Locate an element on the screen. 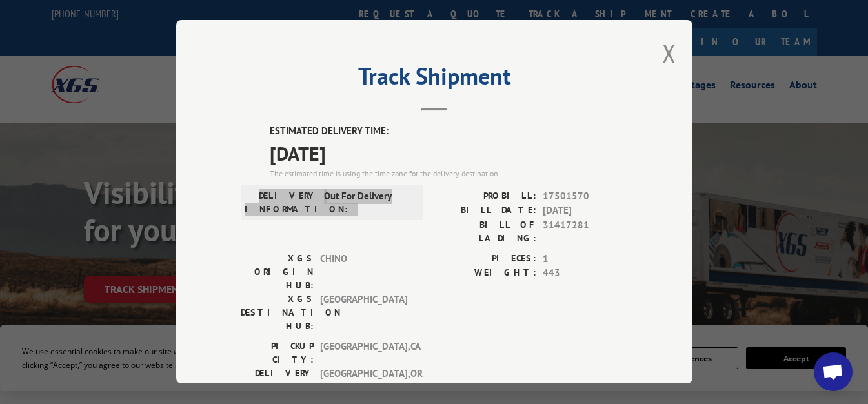  div: The estimated time is using the time zone for the delivery destination. is located at coordinates (448, 173).